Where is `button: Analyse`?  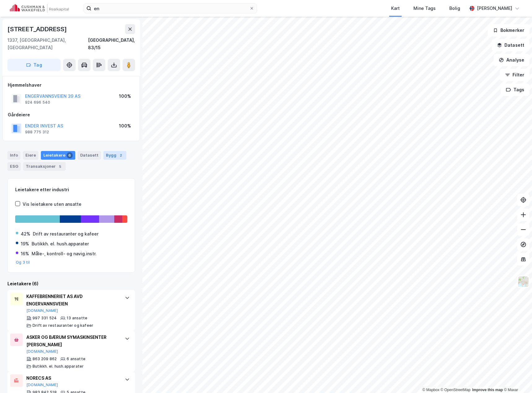
button: Analyse is located at coordinates (512, 60).